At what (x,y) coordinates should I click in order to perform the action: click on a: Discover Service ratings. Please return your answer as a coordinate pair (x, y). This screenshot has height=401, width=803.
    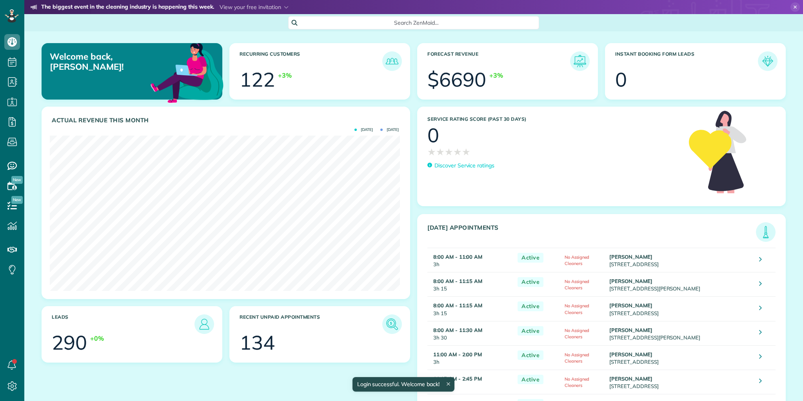
    Looking at the image, I should click on (461, 166).